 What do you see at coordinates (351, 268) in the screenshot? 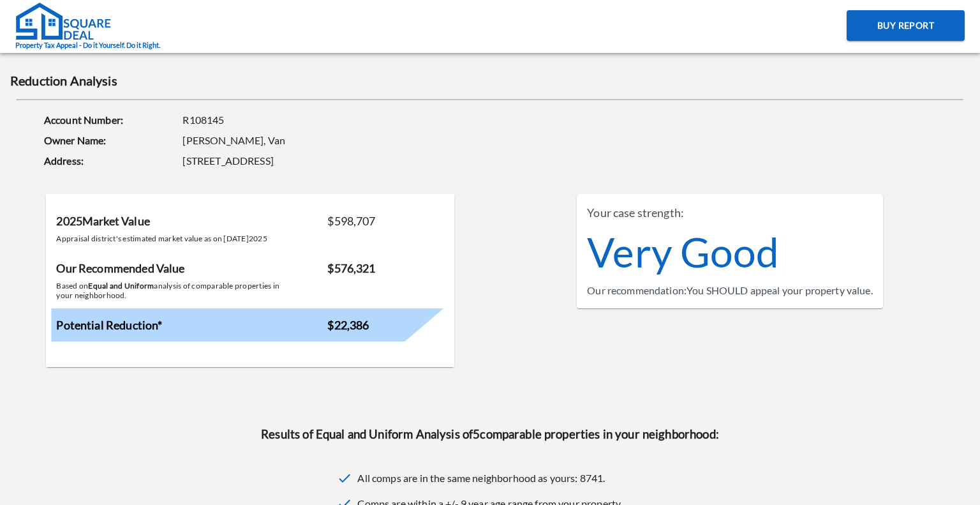
I see `strong: $576,321` at bounding box center [351, 268].